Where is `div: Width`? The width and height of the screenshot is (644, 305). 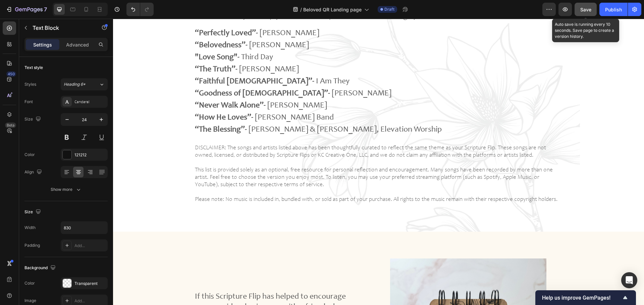 div: Width is located at coordinates (30, 228).